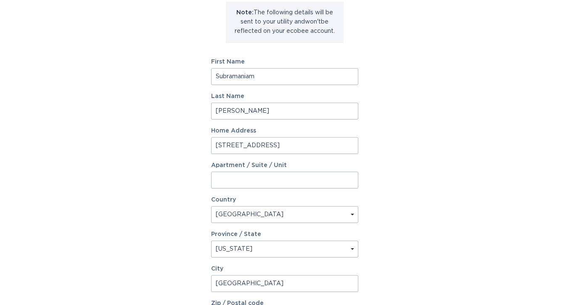  What do you see at coordinates (285, 22) in the screenshot?
I see `p: The following details will be sent to your utility and won't be reflected on your ecobee account.` at bounding box center [285, 22].